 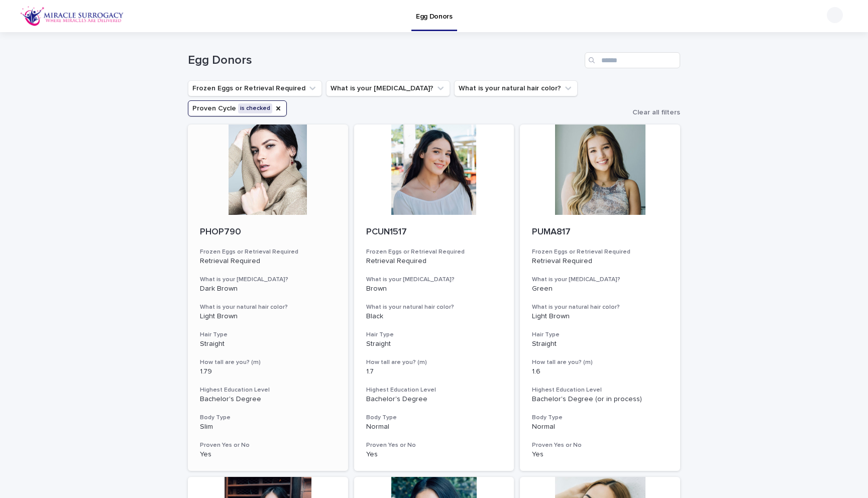 What do you see at coordinates (434, 316) in the screenshot?
I see `p: Black` at bounding box center [434, 316].